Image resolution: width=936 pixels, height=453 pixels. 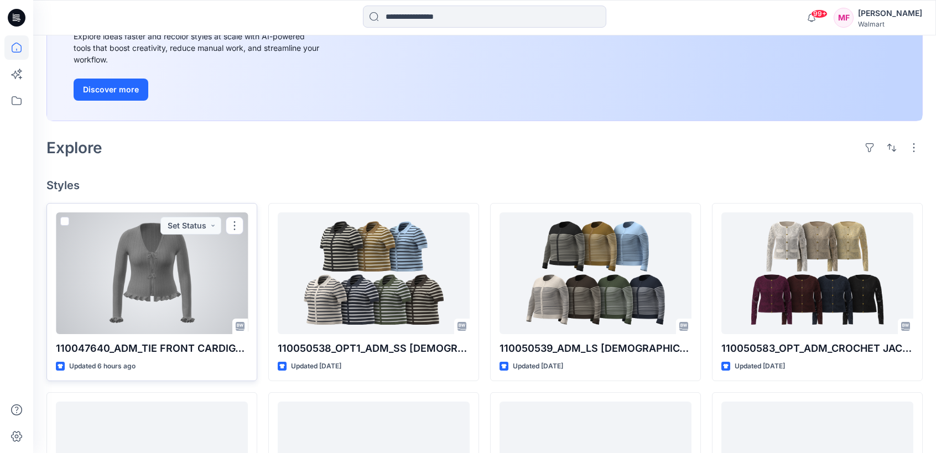 What do you see at coordinates (817, 273) in the screenshot?
I see `a: 110050583_OPT_ADM_CROCHET JACKET` at bounding box center [817, 273].